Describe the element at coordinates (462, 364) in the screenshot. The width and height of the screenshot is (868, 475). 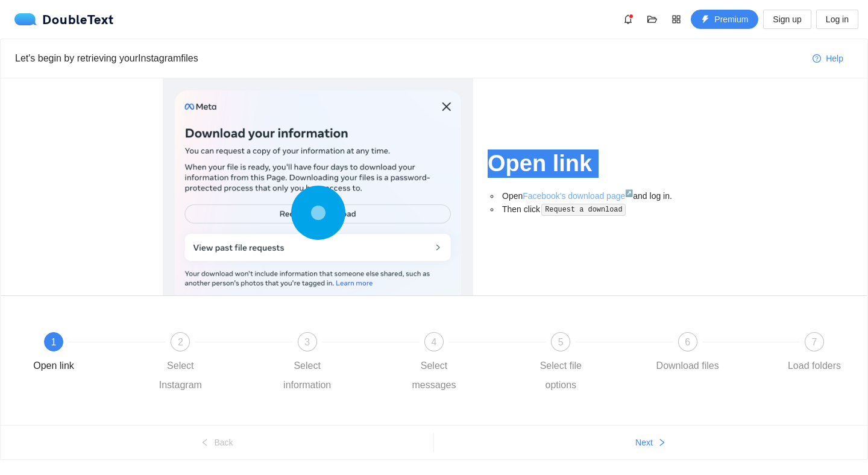
I see `div: 4Select messages` at that location.